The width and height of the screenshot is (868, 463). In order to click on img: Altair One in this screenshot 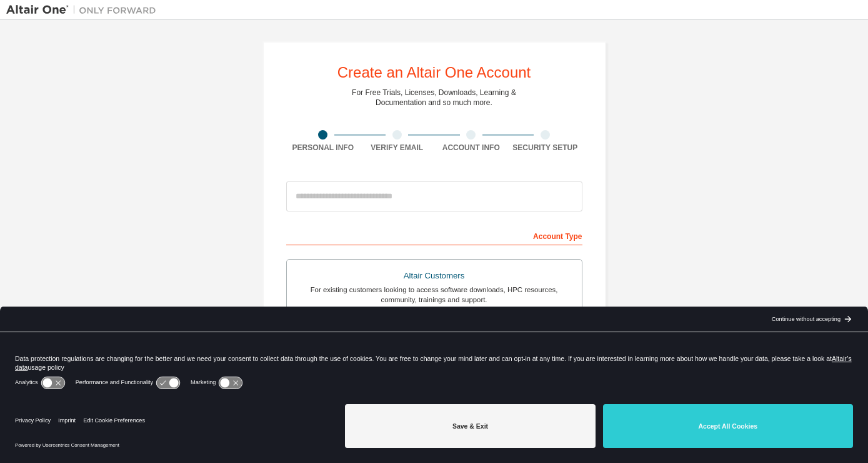, I will do `click(84, 10)`.